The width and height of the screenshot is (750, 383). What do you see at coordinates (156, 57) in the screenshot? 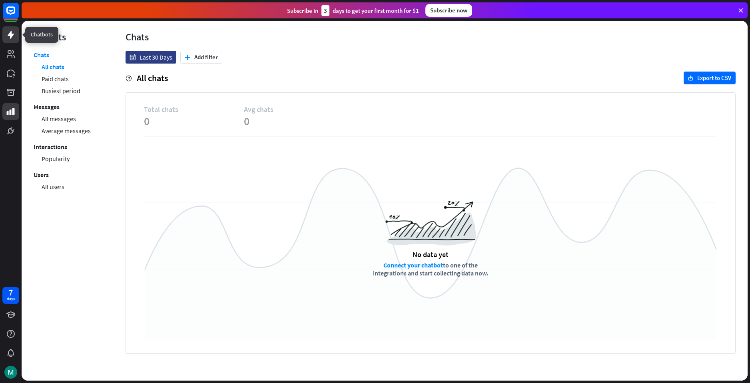
I see `span: Last 30 Days` at bounding box center [156, 57].